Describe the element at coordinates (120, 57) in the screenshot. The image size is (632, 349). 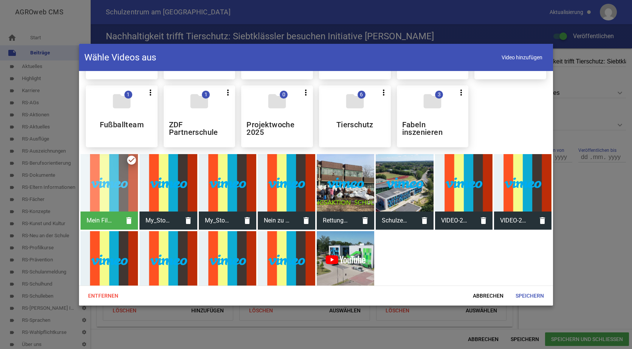
I see `h4: Wähle Videos aus` at that location.